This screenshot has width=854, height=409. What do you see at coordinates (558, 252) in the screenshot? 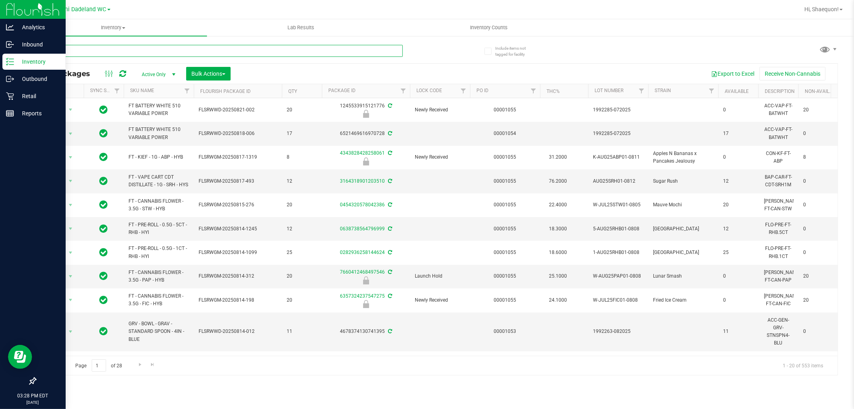
I see `span: 18.6000` at bounding box center [558, 252].